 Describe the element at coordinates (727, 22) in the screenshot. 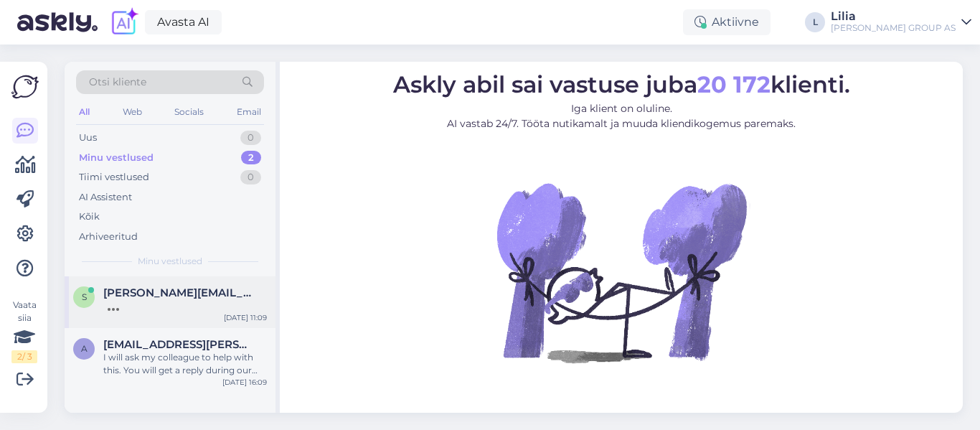

I see `div: Aktiivne` at that location.